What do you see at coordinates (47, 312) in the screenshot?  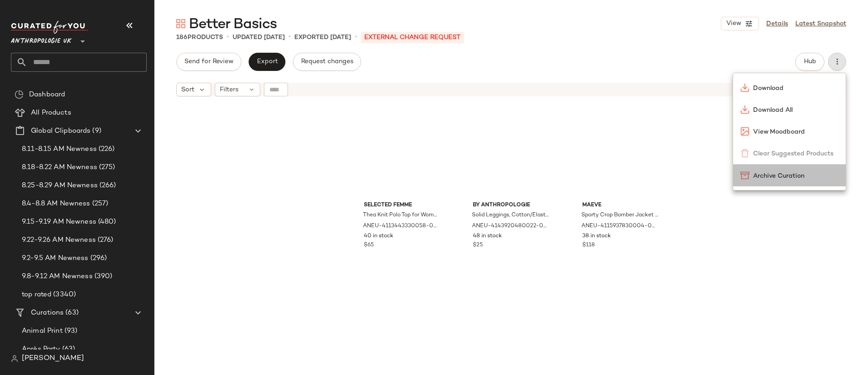 I see `span: Curations` at bounding box center [47, 312].